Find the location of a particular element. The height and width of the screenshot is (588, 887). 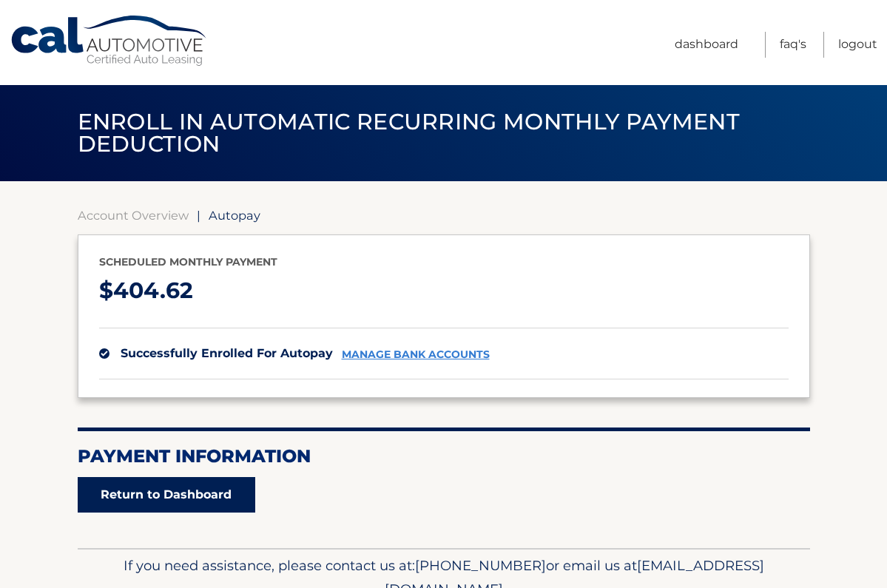

span: Enroll in automatic recurring monthly payment deduction is located at coordinates (408, 132).